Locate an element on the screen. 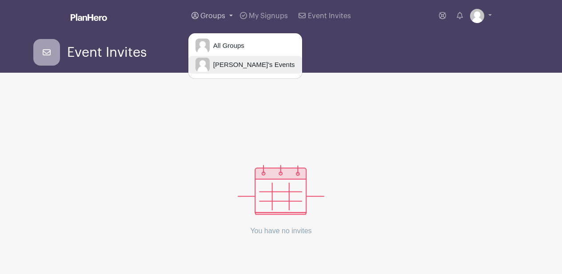 Image resolution: width=562 pixels, height=274 pixels. span: Groups is located at coordinates (213, 16).